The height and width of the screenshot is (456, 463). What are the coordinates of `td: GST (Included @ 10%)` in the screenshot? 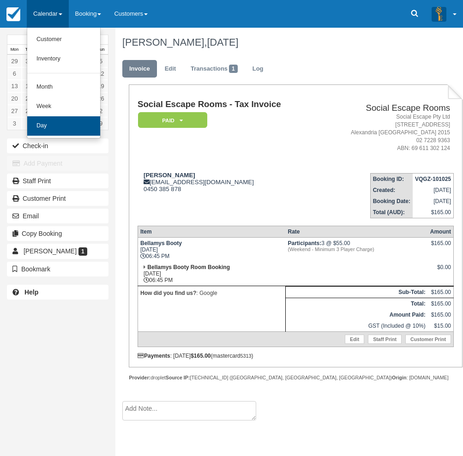 It's located at (356, 326).